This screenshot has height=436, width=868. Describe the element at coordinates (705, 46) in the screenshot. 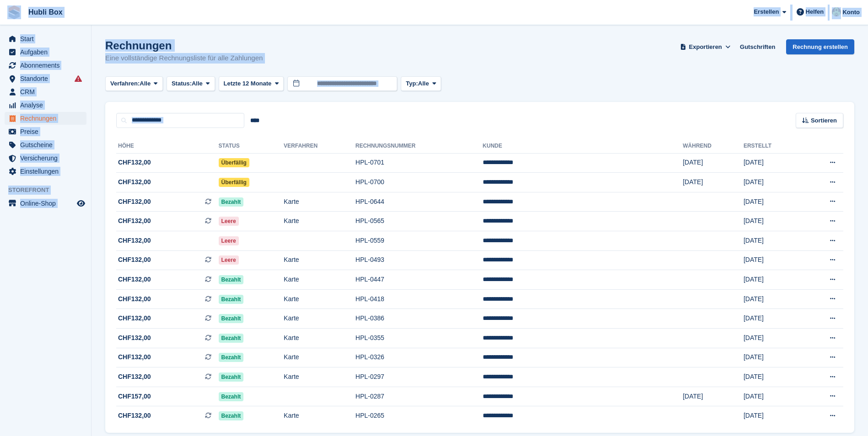

I see `button: Exportieren` at that location.